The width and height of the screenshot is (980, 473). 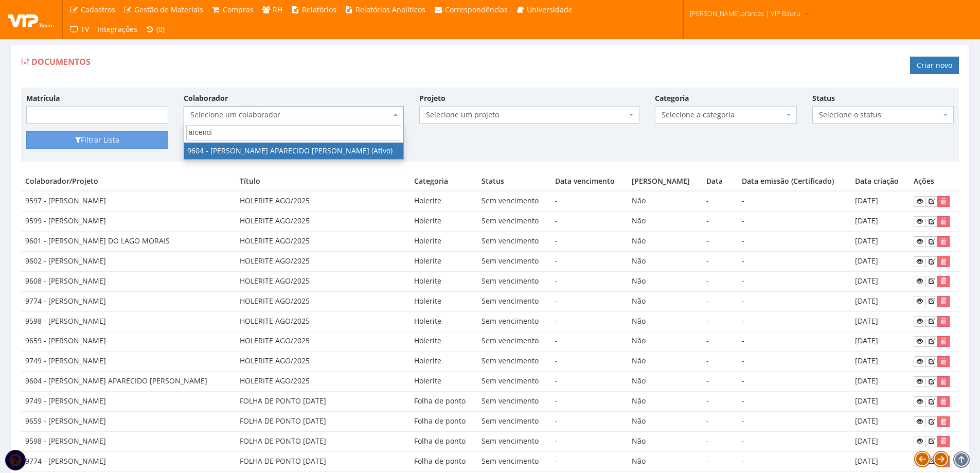 What do you see at coordinates (294, 115) in the screenshot?
I see `span: Selecione um colaborador` at bounding box center [294, 115].